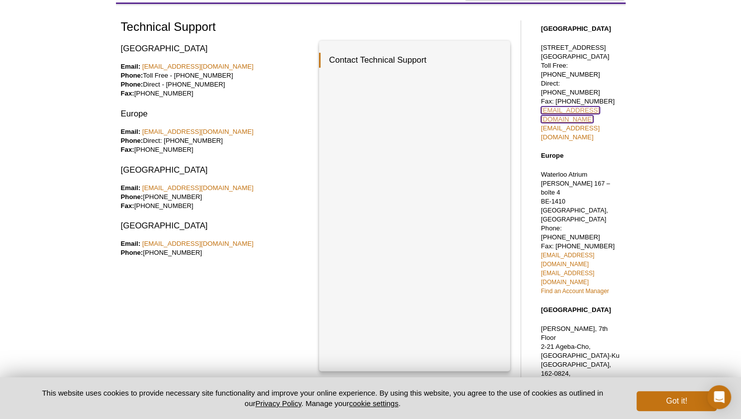 This screenshot has width=741, height=419. Describe the element at coordinates (323, 398) in the screenshot. I see `p: This website uses cookies to provide necessary site functionality and improve your online experie...` at that location.